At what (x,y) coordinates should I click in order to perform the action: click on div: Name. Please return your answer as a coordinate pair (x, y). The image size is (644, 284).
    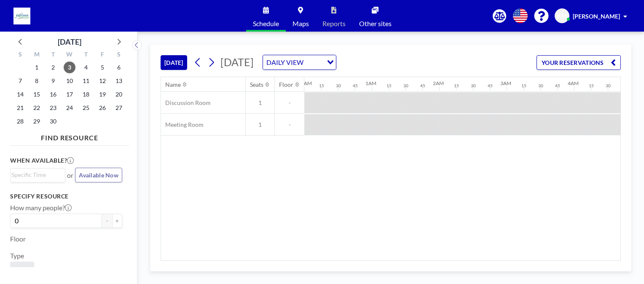
    Looking at the image, I should click on (173, 85).